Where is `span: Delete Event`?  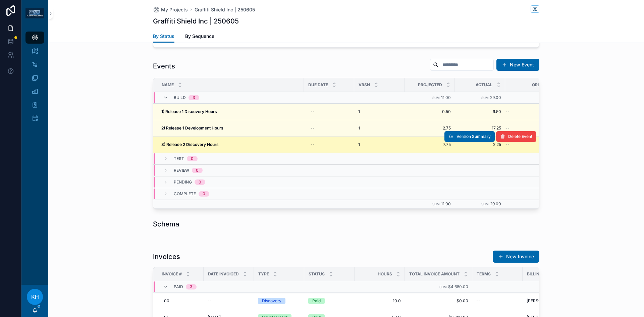 span: Delete Event is located at coordinates (520, 137).